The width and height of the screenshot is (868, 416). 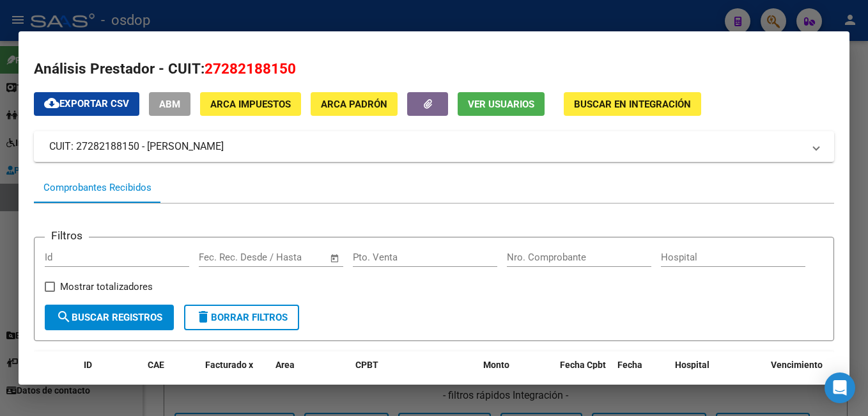 I want to click on button: ABM, so click(x=169, y=103).